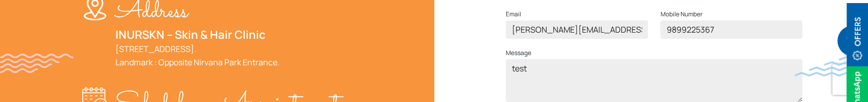  Describe the element at coordinates (577, 29) in the screenshot. I see `input: Enter email address` at that location.